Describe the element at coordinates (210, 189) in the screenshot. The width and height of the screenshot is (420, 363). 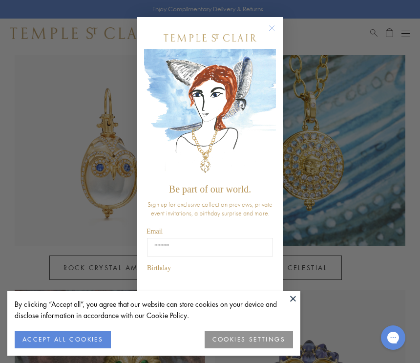
I see `span: Be part of our world.` at that location.